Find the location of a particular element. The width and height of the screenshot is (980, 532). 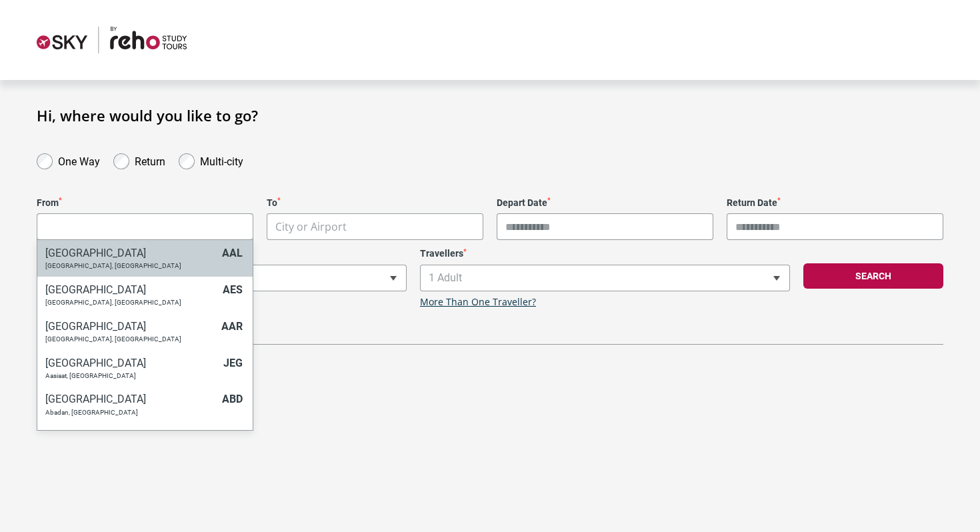

label: Return Date is located at coordinates (835, 202).